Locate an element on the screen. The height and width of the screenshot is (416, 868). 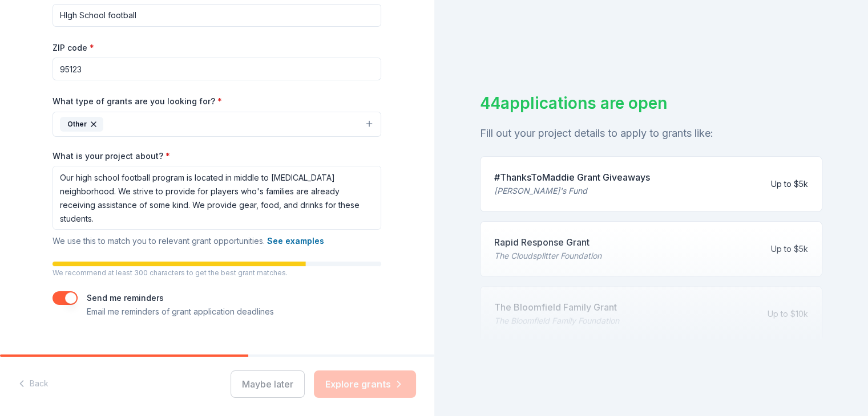
input: 12345 (U.S. only) is located at coordinates (217, 69).